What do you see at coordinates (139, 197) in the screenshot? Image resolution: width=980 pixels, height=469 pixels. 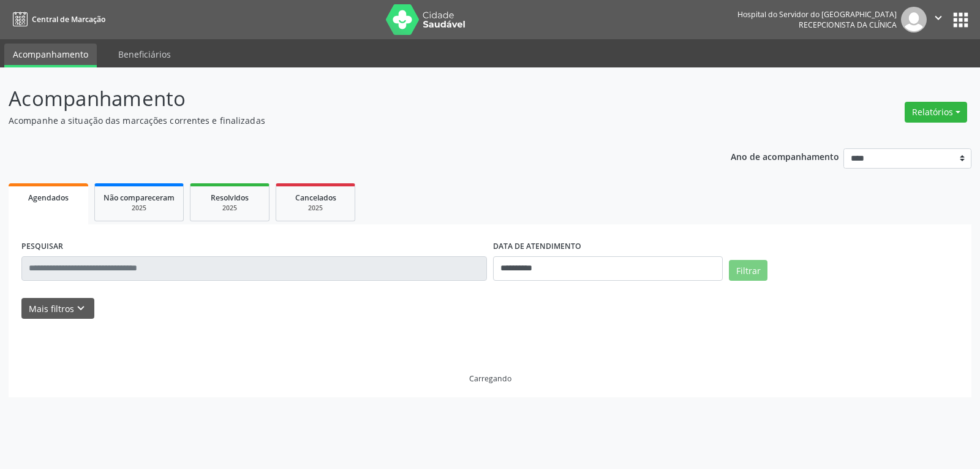 I see `span: Não compareceram` at bounding box center [139, 197].